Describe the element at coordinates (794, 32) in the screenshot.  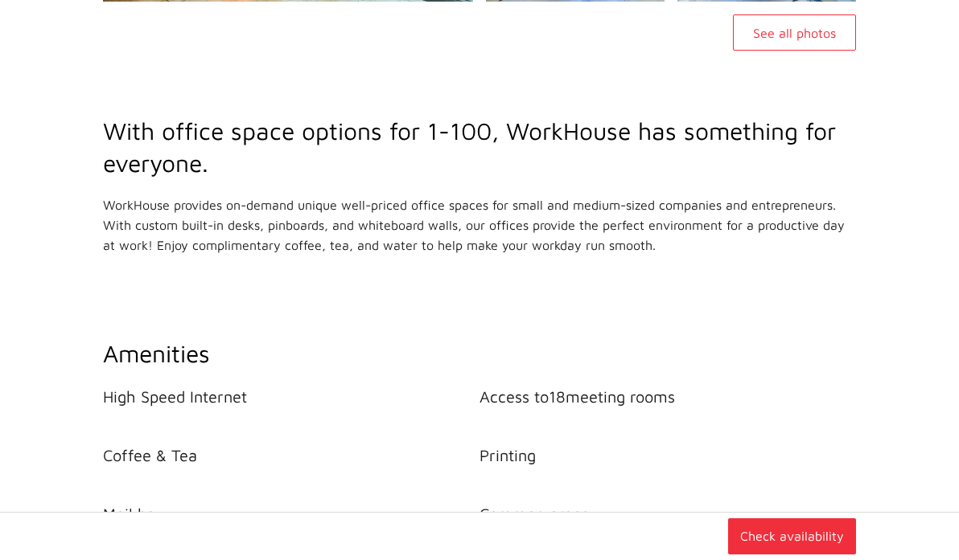
I see `button: See all photos` at that location.